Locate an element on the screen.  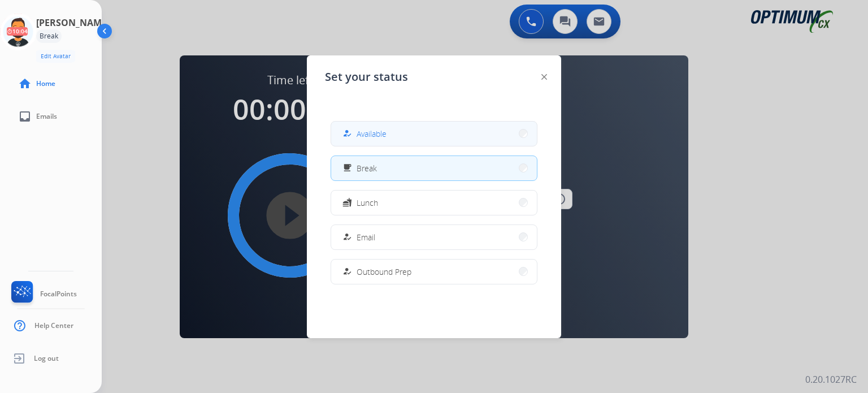
span: Set your status is located at coordinates (366, 77).